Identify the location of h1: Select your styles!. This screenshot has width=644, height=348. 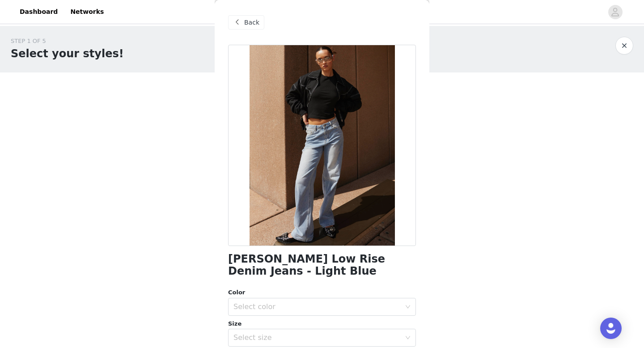
(67, 54).